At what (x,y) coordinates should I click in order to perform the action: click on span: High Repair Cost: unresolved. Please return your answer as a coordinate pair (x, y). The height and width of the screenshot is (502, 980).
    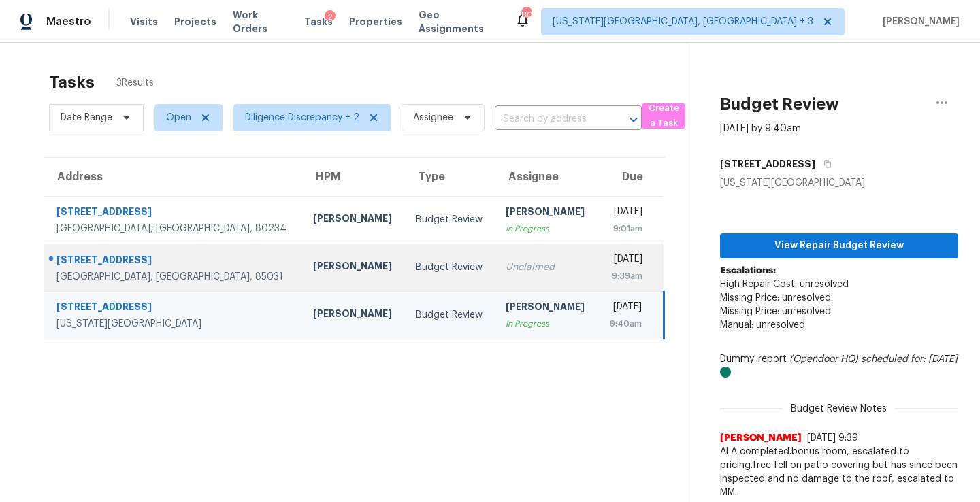
    Looking at the image, I should click on (784, 285).